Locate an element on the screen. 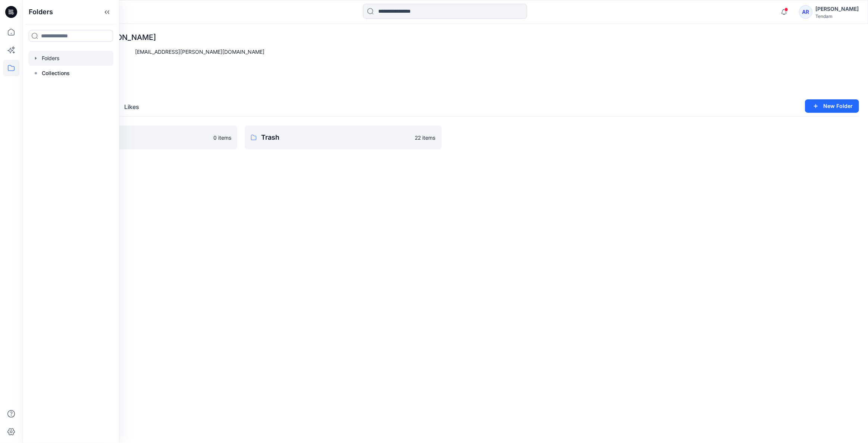 The height and width of the screenshot is (443, 868). a: Trash22 items is located at coordinates (343, 137).